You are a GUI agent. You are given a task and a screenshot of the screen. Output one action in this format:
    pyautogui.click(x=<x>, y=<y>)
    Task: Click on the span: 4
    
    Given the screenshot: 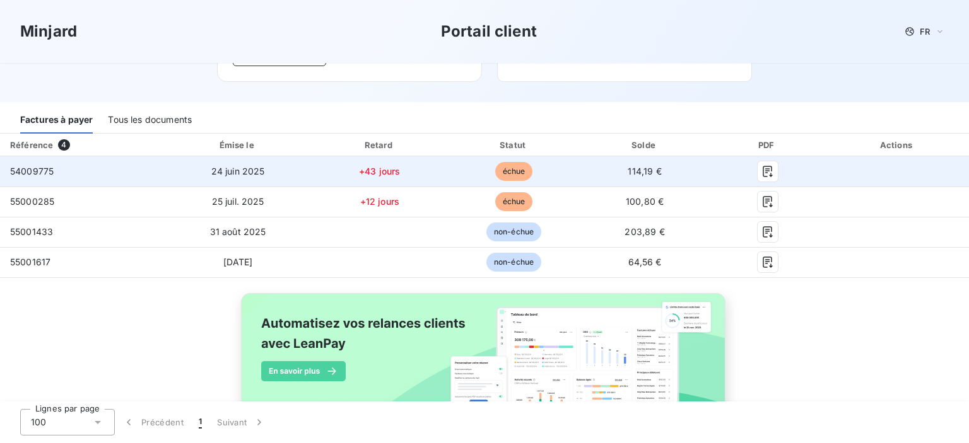 What is the action you would take?
    pyautogui.click(x=64, y=145)
    